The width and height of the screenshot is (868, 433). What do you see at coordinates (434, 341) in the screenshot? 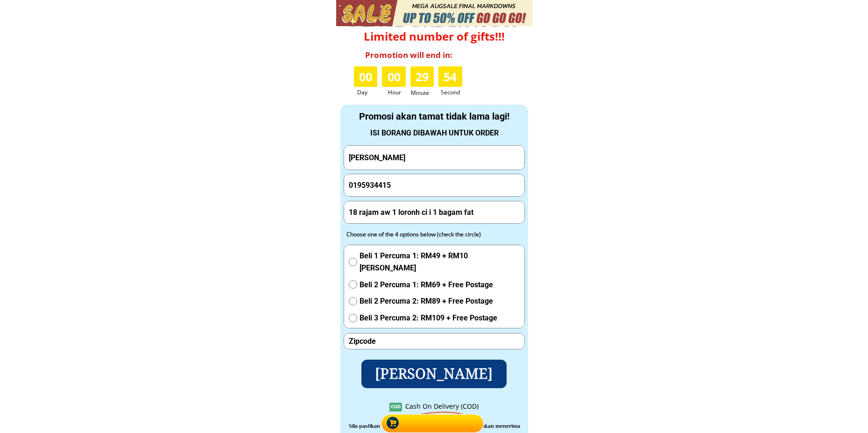
I see `input: Zipcode` at bounding box center [434, 341].